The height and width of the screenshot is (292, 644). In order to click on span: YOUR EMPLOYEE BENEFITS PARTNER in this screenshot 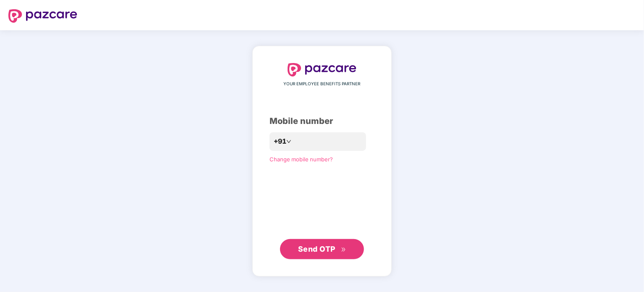, I will do `click(322, 84)`.